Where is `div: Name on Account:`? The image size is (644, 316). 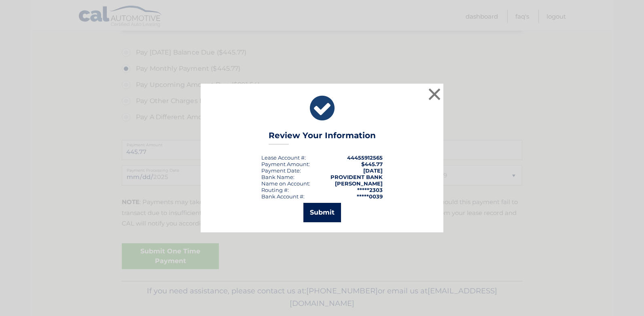 div: Name on Account: is located at coordinates (285, 183).